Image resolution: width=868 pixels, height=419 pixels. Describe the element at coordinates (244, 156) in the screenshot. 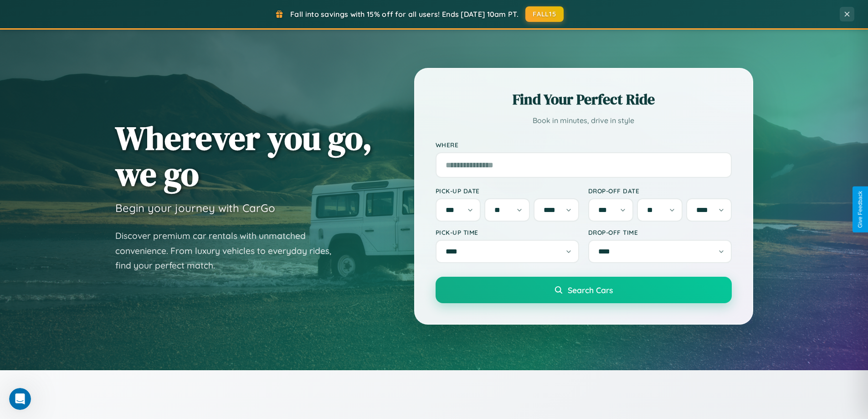

I see `h1: Wherever you go, we go` at that location.